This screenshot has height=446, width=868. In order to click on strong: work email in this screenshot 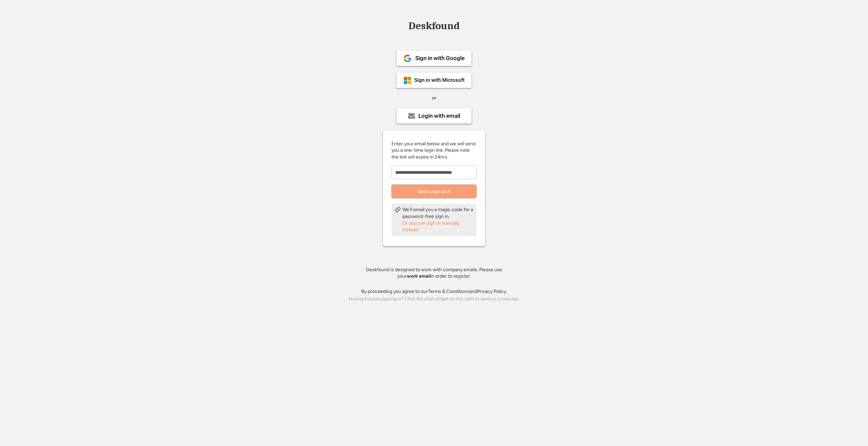, I will do `click(418, 276)`.